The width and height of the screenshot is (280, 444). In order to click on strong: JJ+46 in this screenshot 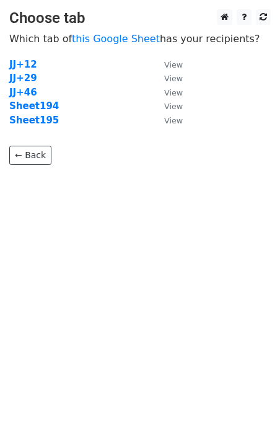, I will do `click(23, 92)`.